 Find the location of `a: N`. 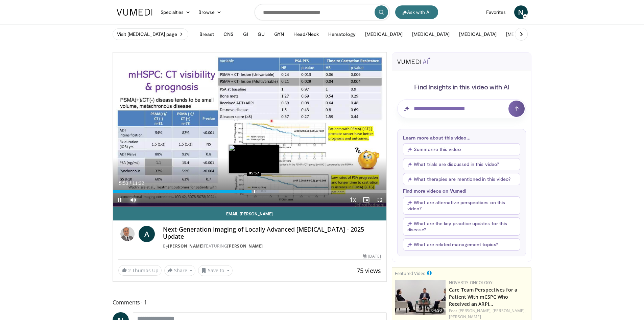

a: N is located at coordinates (520, 13).